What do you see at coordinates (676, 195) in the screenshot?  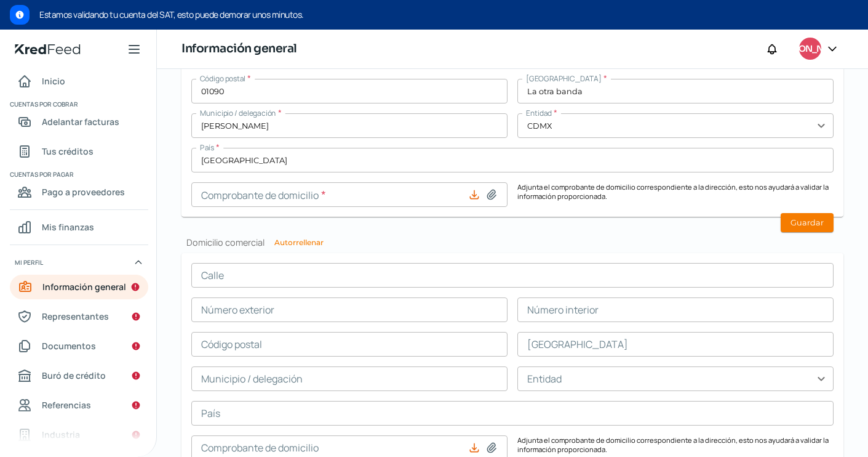 I see `p: Adjunta el comprobante de domicilio correspondiente a la dirección, esto nos ayudará a validar la...` at bounding box center [676, 195].